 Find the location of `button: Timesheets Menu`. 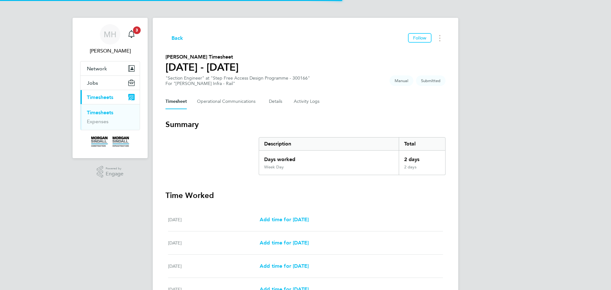

button: Timesheets Menu is located at coordinates (440, 38).